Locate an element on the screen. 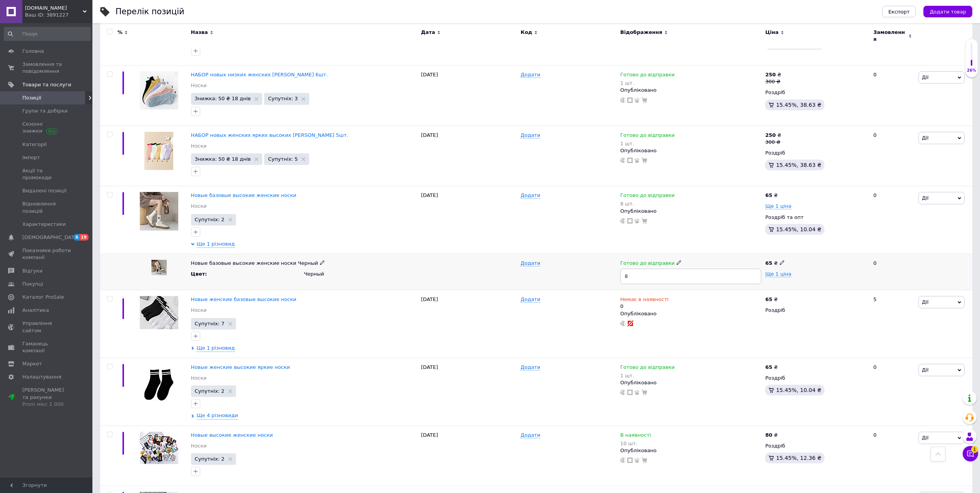 The height and width of the screenshot is (493, 980). div: 10 шт. is located at coordinates (636, 443).